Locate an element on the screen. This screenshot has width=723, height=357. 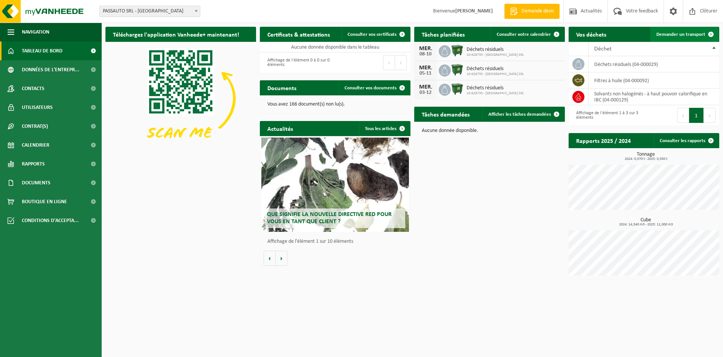
span: PASSAUTO SRL - MONTIGNIES-SUR-SAMBRE is located at coordinates (150, 11).